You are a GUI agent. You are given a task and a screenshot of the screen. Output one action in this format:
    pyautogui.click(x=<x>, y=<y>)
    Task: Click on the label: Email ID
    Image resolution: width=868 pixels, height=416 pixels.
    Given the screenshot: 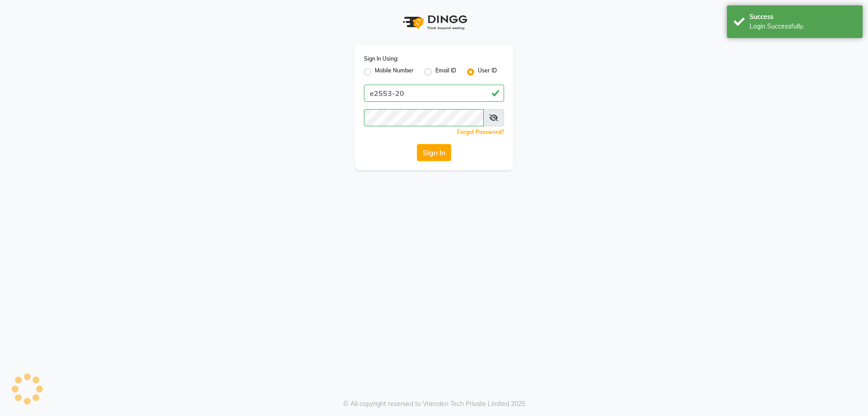 What is the action you would take?
    pyautogui.click(x=446, y=72)
    